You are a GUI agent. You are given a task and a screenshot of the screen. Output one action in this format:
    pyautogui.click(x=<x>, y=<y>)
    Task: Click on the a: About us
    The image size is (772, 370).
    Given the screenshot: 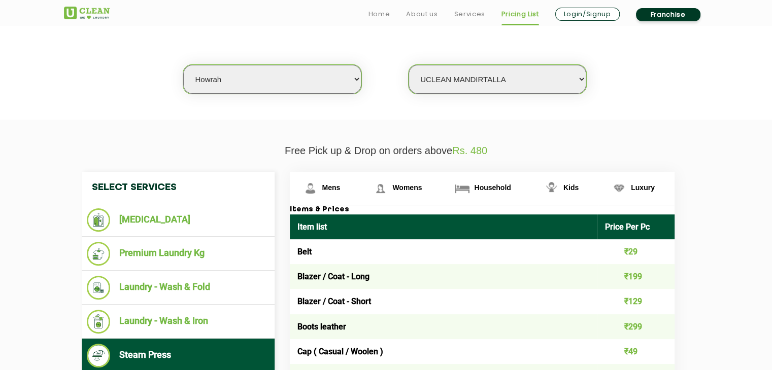 What is the action you would take?
    pyautogui.click(x=422, y=14)
    